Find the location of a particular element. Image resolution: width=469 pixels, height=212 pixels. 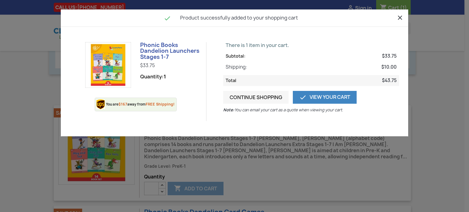

span: $43.75 is located at coordinates (389, 81).